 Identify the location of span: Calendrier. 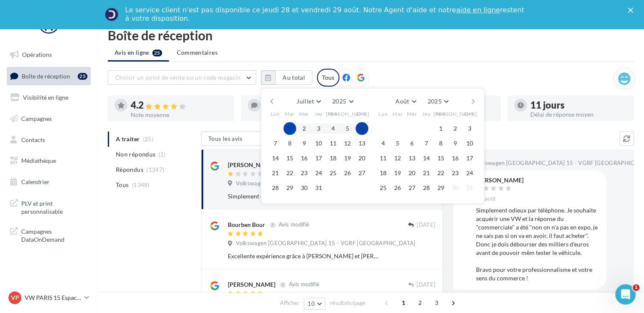
(35, 181).